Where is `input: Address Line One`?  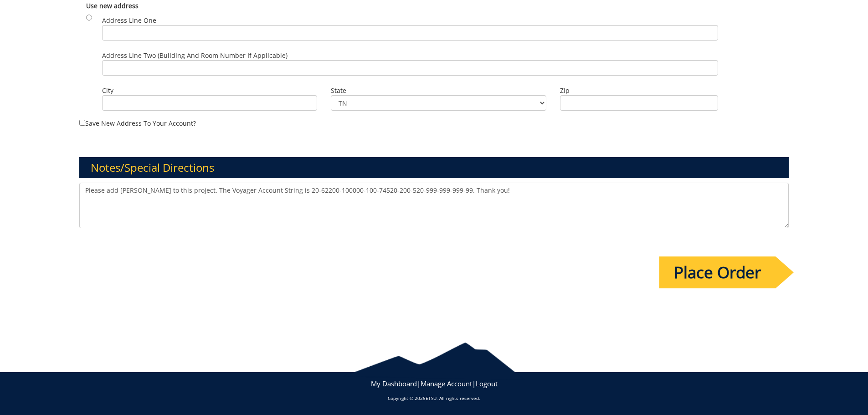
input: Address Line One is located at coordinates (410, 33).